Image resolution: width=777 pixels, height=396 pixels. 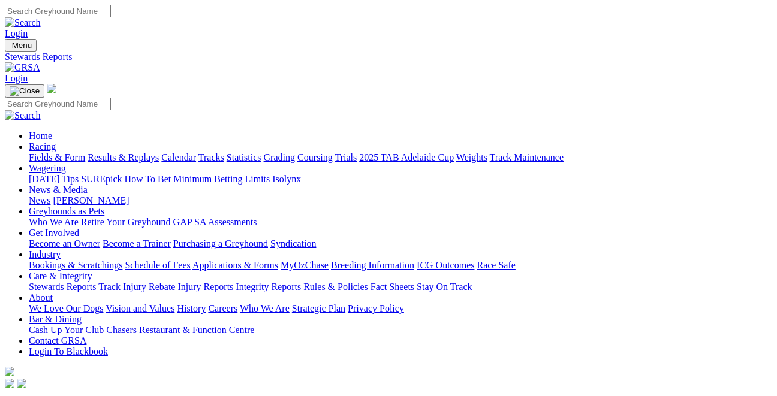 I want to click on div: Racing, so click(x=400, y=158).